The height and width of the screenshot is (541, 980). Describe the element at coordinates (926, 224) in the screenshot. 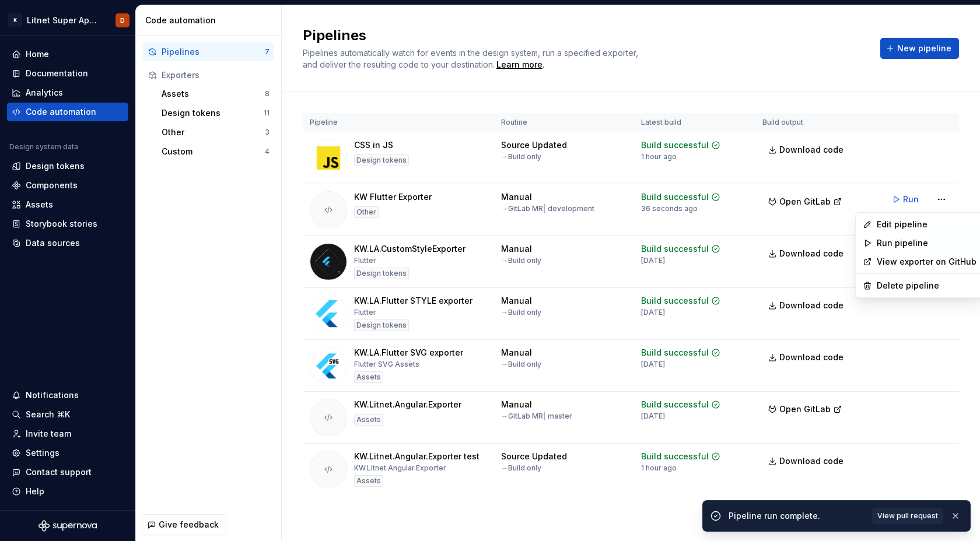

I see `div: Edit pipeline` at that location.